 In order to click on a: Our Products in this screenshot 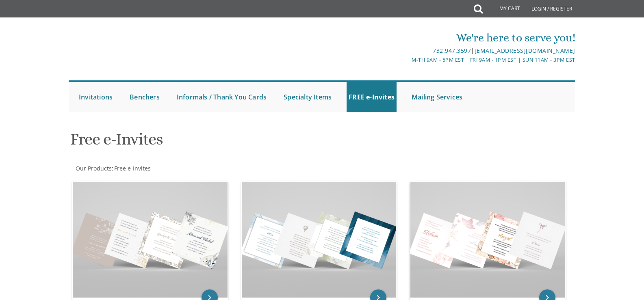, I will do `click(93, 168)`.